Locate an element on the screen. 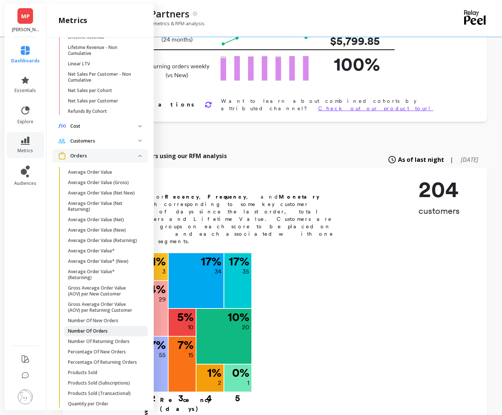 The width and height of the screenshot is (502, 415). p: 14 % is located at coordinates (155, 289).